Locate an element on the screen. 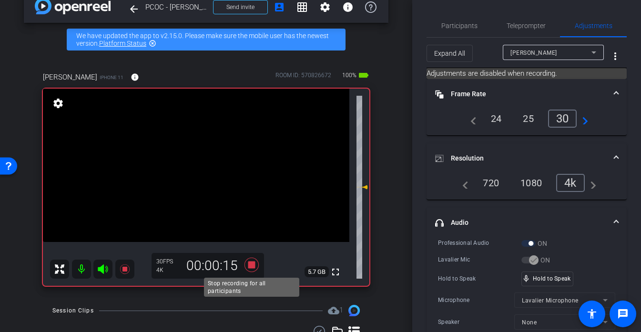 The height and width of the screenshot is (332, 641). div: Resolution is located at coordinates (526, 187).